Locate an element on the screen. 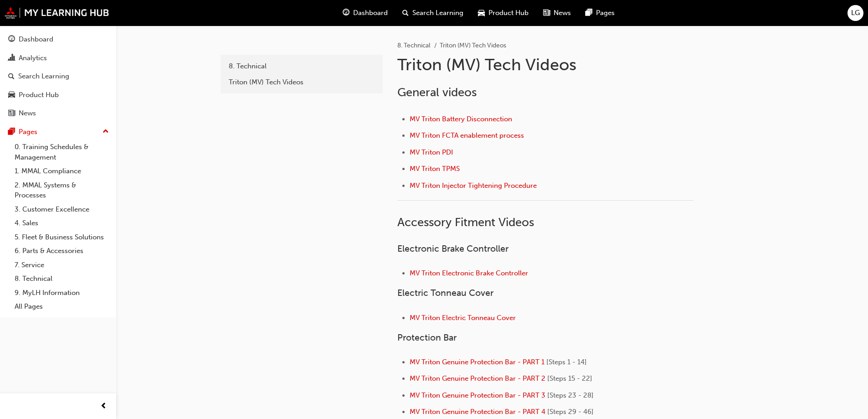 The image size is (868, 419). span: [Steps 15 - 22] is located at coordinates (570, 378).